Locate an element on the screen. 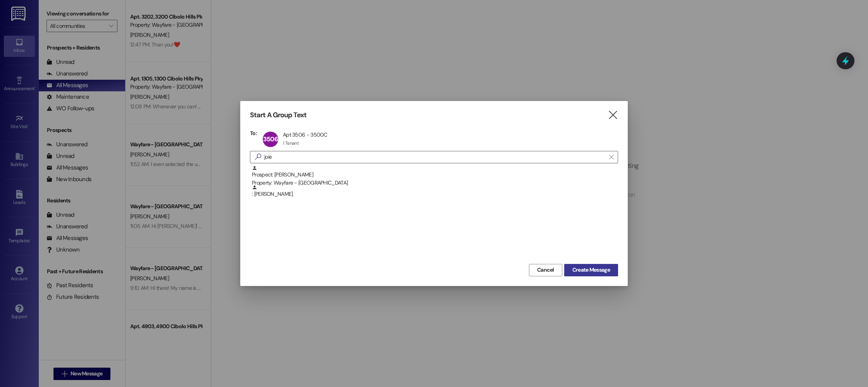  h3: Start A Group Text is located at coordinates (278, 115).